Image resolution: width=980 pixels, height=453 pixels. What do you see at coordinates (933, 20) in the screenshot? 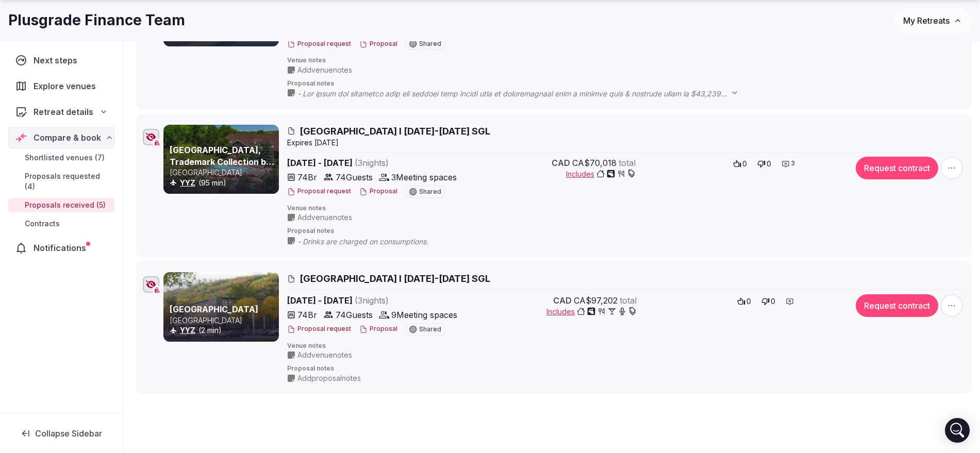
I see `button: My Retreats` at bounding box center [933, 20].